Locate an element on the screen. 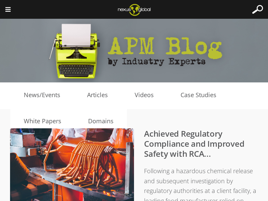  a: Case Studies is located at coordinates (198, 95).